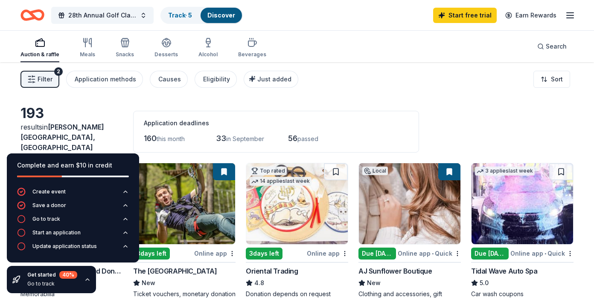 This screenshot has height=300, width=594. What do you see at coordinates (171, 139) in the screenshot?
I see `span: this month` at bounding box center [171, 139].